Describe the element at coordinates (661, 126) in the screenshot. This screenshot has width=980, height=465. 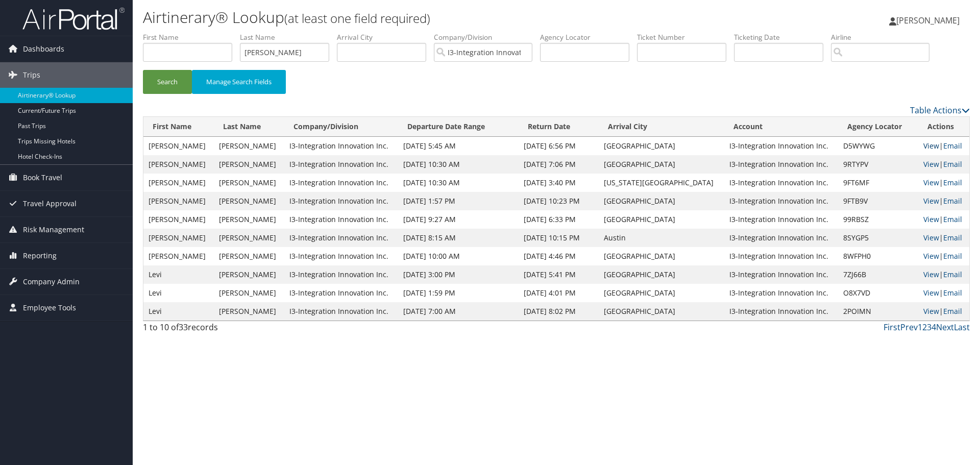
I see `th: Arrival City: activate to sort column ascending` at that location.